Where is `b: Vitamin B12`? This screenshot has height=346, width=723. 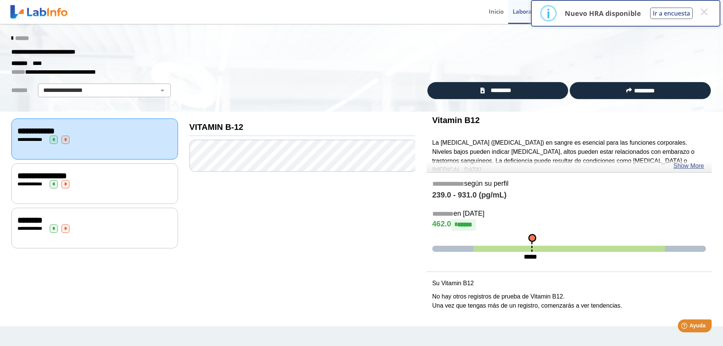 b: Vitamin B12 is located at coordinates (456, 120).